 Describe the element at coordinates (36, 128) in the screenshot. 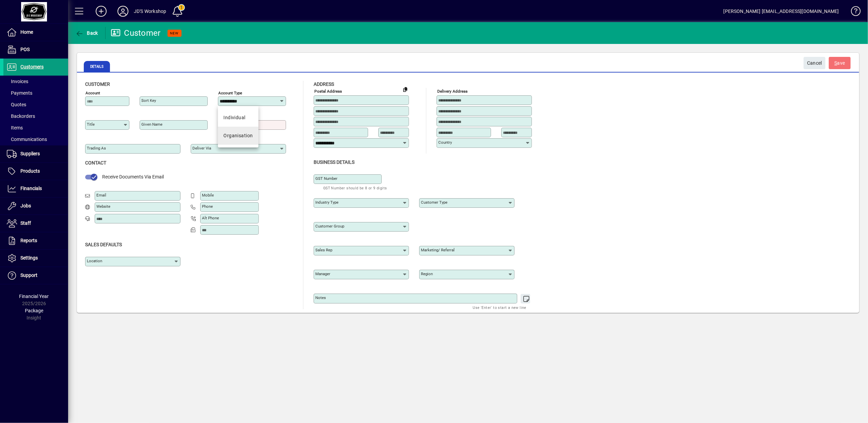

I see `a: Items` at that location.